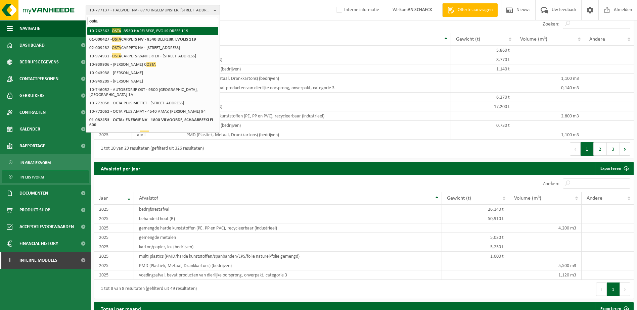  Describe the element at coordinates (475, 256) in the screenshot. I see `td: 1,000 t` at that location.